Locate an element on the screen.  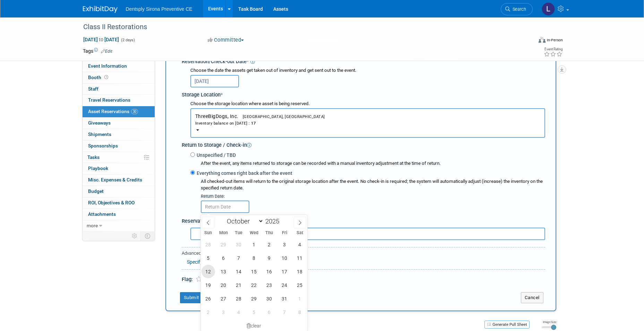
span: October 31, 2025 is located at coordinates (284, 298).